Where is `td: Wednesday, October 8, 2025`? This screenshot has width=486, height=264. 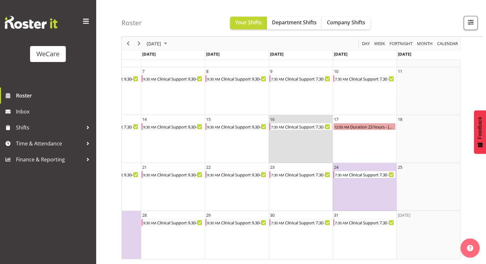 td: Wednesday, October 8, 2025 is located at coordinates (237, 91).